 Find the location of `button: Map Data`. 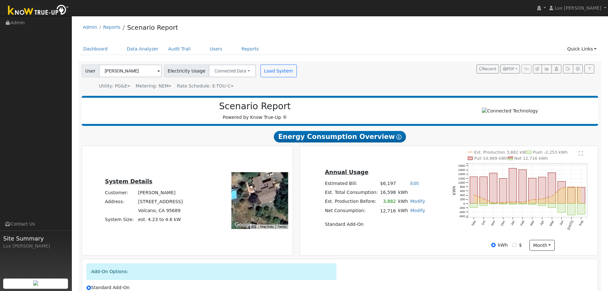

button: Map Data is located at coordinates (267, 227).